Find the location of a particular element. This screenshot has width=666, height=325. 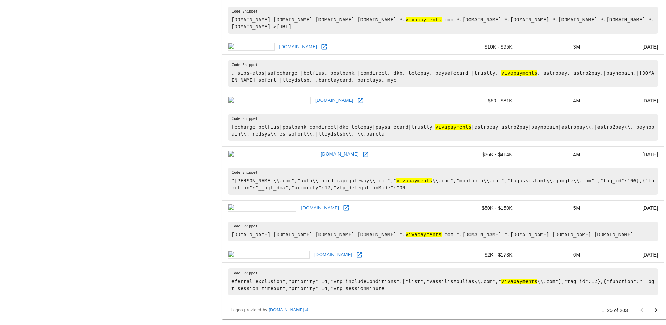

button: Go to next page is located at coordinates (656, 310).